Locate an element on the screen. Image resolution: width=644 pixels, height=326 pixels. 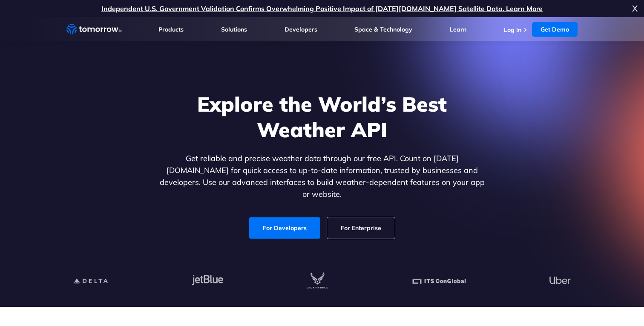
a: Products is located at coordinates (171, 30).